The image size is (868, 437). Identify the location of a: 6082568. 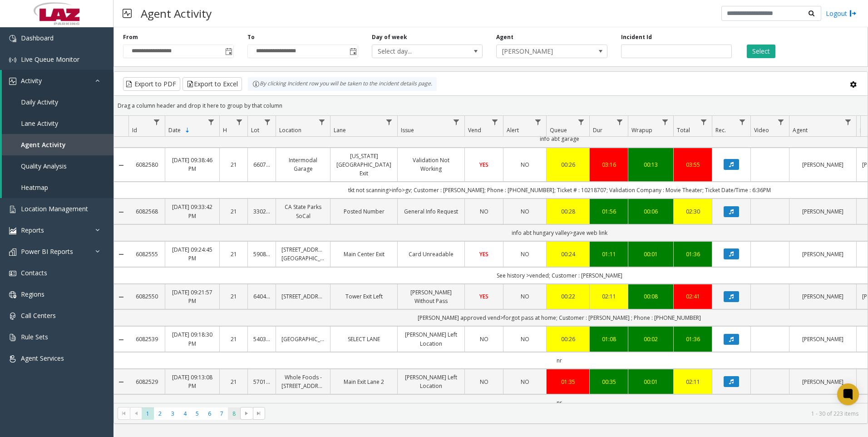
(147, 212).